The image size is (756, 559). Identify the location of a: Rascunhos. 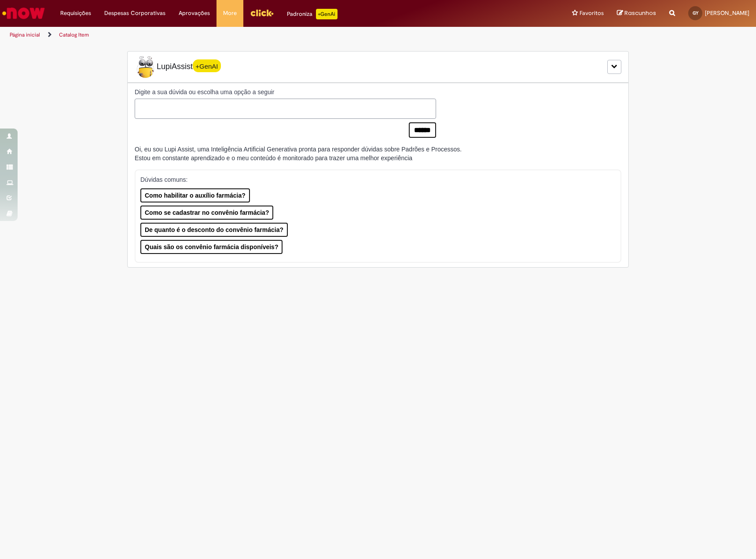
(636, 13).